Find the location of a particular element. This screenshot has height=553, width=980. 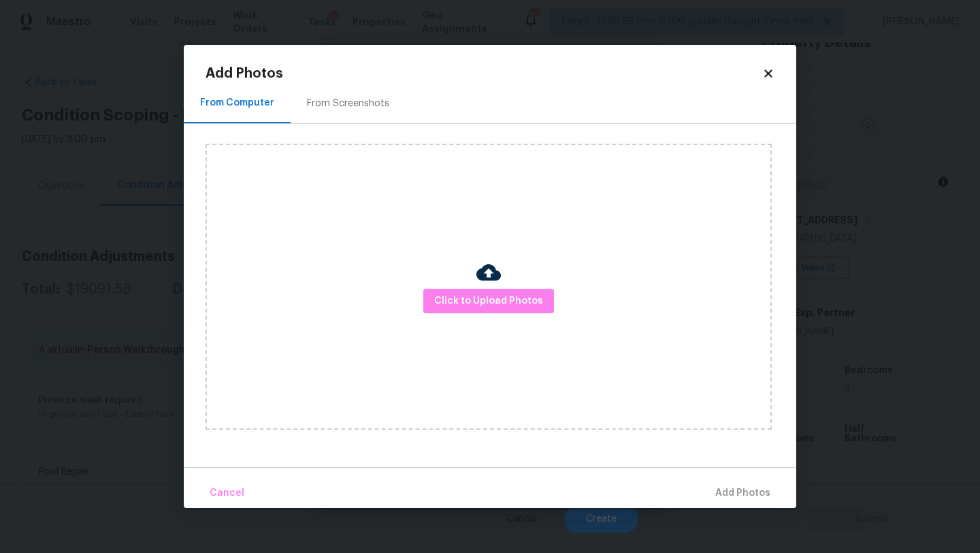

span: Click to Upload Photos is located at coordinates (489, 301).